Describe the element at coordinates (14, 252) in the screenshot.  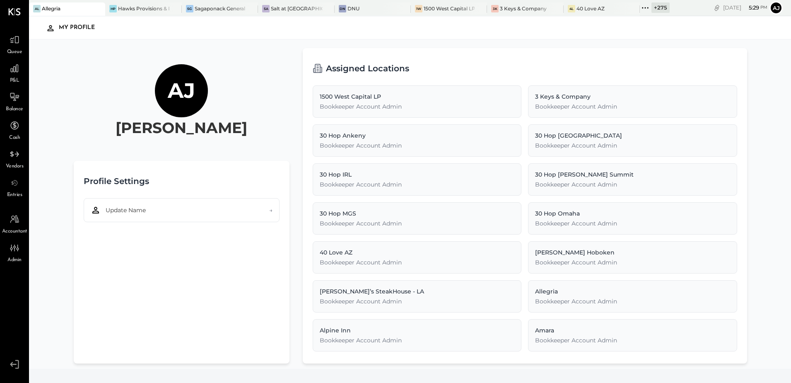
I see `a: Admin` at that location.